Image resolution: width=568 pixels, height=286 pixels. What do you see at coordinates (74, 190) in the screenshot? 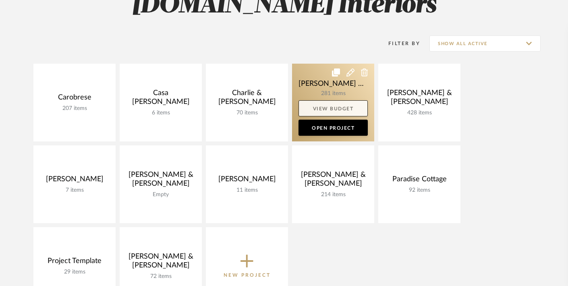
I see `div: 7 items` at bounding box center [74, 190].